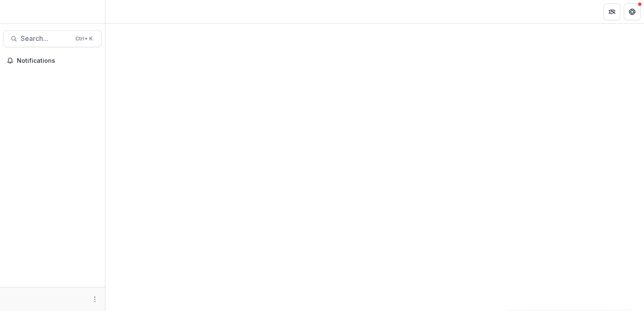  Describe the element at coordinates (84, 38) in the screenshot. I see `div: Ctrl + K` at that location.